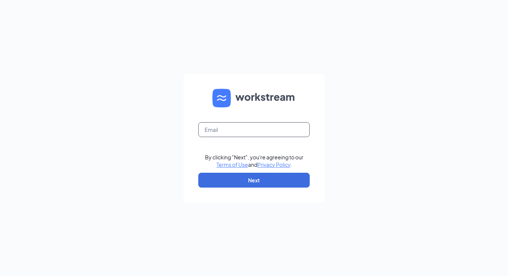  I want to click on div: By clicking "Next", you're agreeing to our and ., so click(254, 161).